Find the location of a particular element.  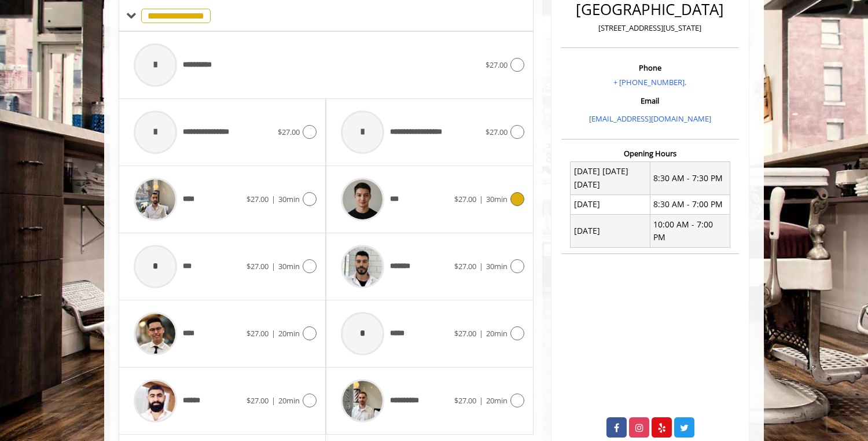

h3: Phone is located at coordinates (650, 68).